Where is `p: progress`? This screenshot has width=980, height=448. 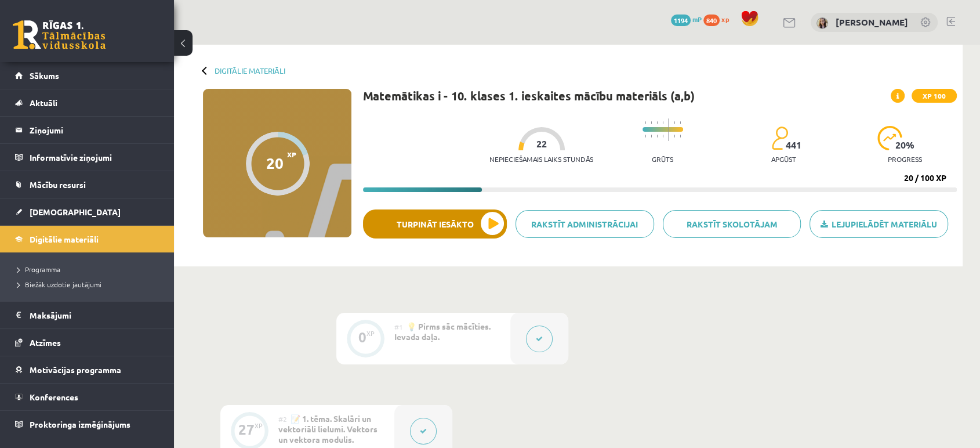
p: progress is located at coordinates (905, 159).